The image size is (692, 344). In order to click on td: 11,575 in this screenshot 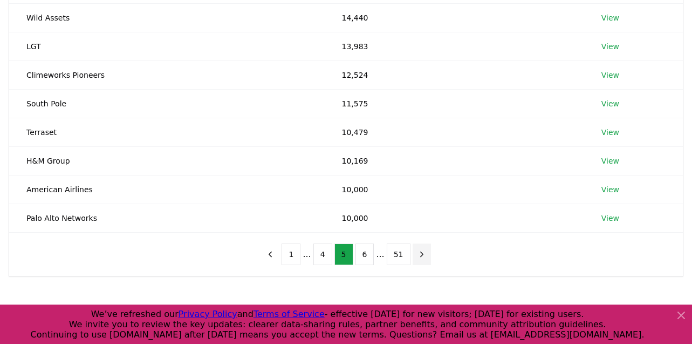, I will do `click(454, 103)`.